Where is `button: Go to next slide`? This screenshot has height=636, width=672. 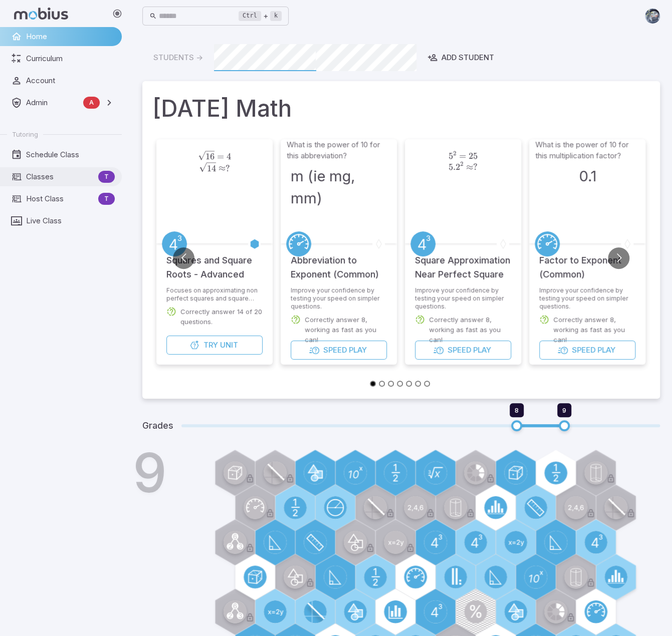
button: Go to next slide is located at coordinates (618, 258).